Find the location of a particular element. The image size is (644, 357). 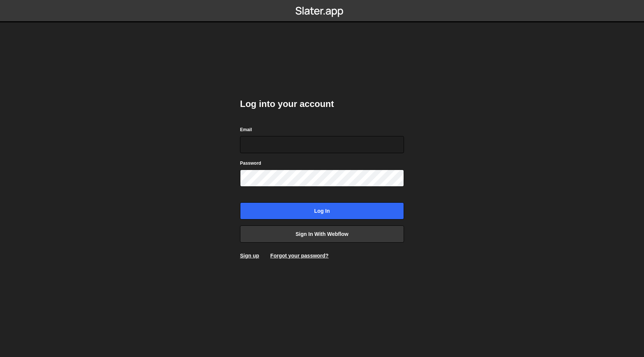

h2: Log into your account is located at coordinates (322, 104).